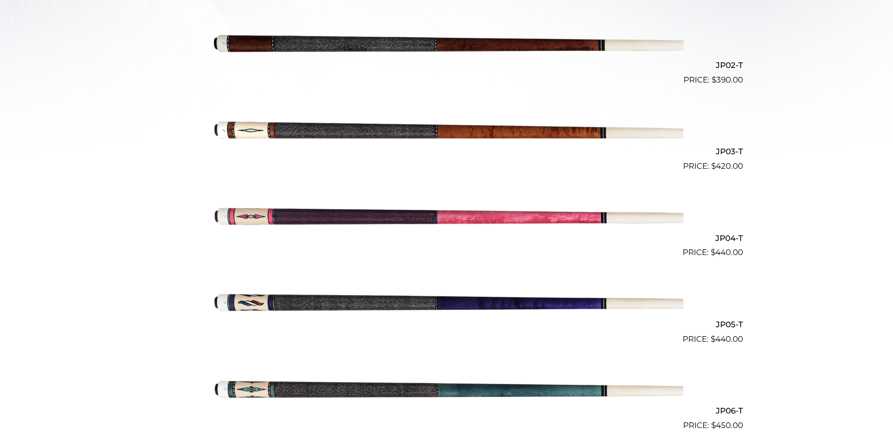 Image resolution: width=893 pixels, height=443 pixels. What do you see at coordinates (447, 43) in the screenshot?
I see `img: JP02-T` at bounding box center [447, 43].